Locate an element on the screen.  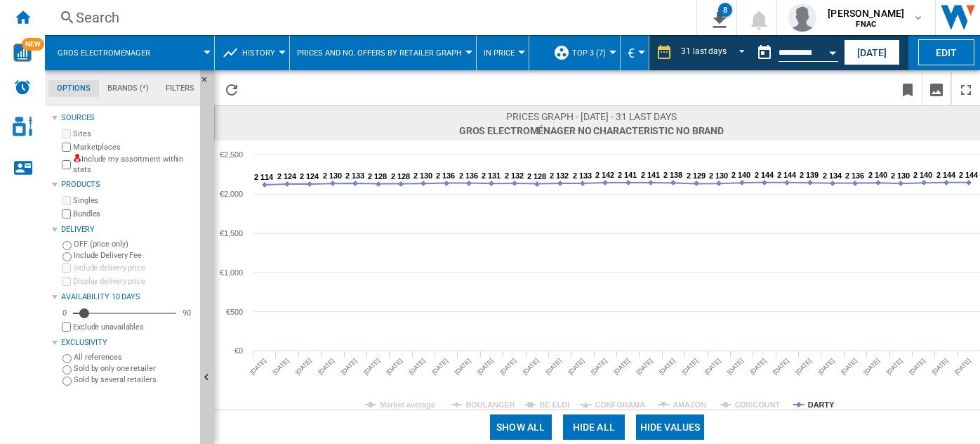
button: In price is located at coordinates (503, 53).